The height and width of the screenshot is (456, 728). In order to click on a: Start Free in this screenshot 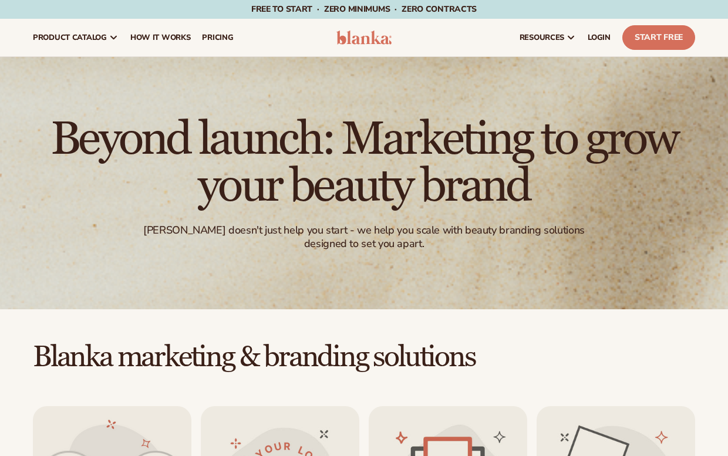, I will do `click(658, 38)`.